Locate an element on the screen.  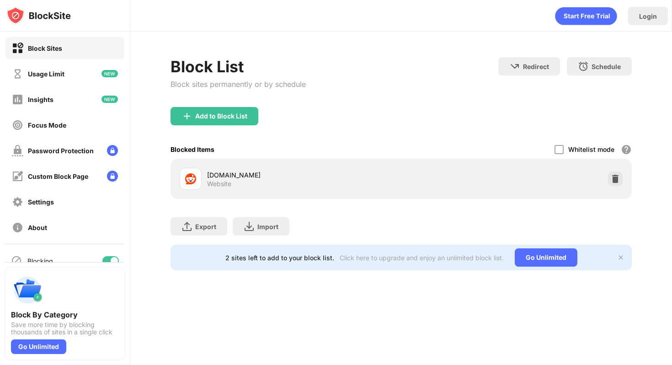
div: Custom Block Page is located at coordinates (58, 176).